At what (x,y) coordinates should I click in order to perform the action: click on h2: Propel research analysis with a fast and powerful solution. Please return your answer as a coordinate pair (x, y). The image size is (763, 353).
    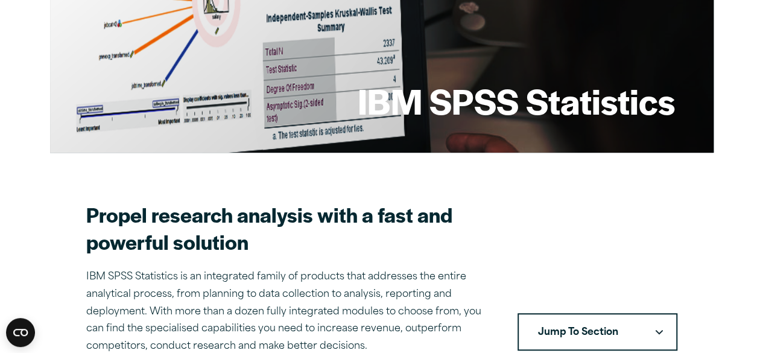
    Looking at the image, I should click on (287, 228).